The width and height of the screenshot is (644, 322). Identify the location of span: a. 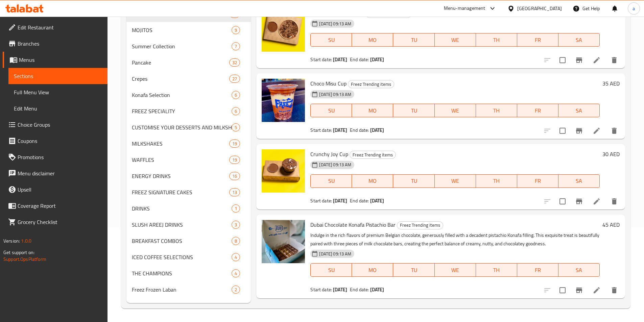
(633, 8).